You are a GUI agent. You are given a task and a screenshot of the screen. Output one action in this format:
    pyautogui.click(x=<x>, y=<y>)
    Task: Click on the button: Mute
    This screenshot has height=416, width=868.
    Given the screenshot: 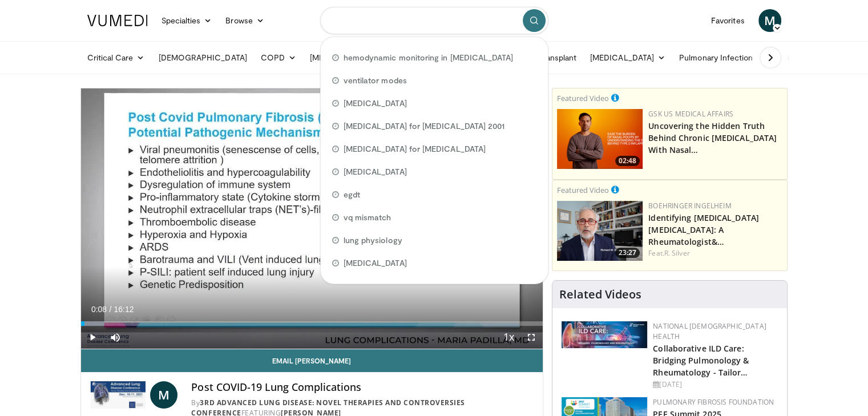 What is the action you would take?
    pyautogui.click(x=115, y=337)
    